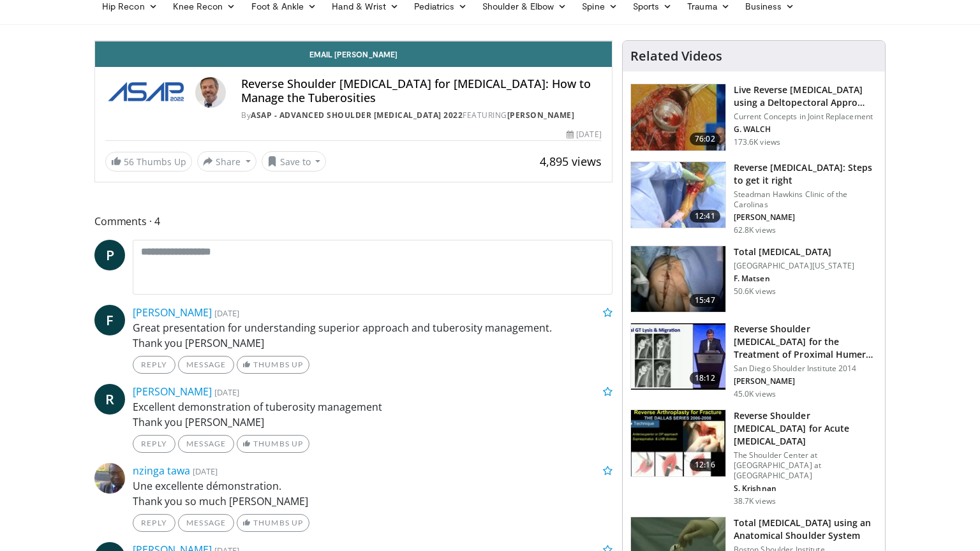 The height and width of the screenshot is (551, 980). Describe the element at coordinates (805, 117) in the screenshot. I see `p: Current Concepts in Joint Replacement` at that location.